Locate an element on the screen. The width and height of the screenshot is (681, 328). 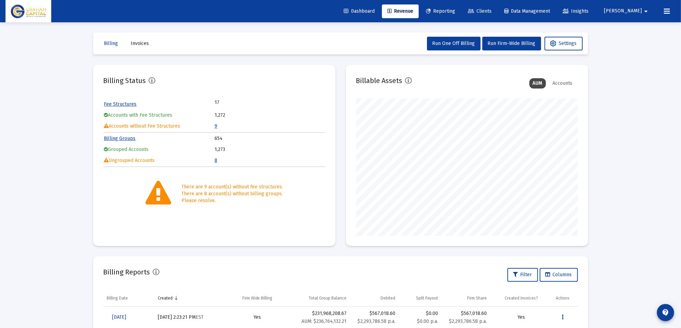
td: Column Created is located at coordinates (190, 299).